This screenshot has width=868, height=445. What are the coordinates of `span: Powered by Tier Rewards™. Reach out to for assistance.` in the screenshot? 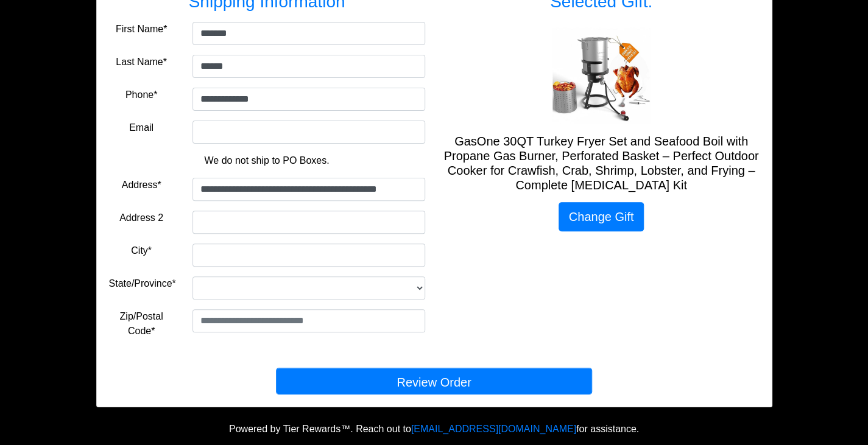 It's located at (434, 428).